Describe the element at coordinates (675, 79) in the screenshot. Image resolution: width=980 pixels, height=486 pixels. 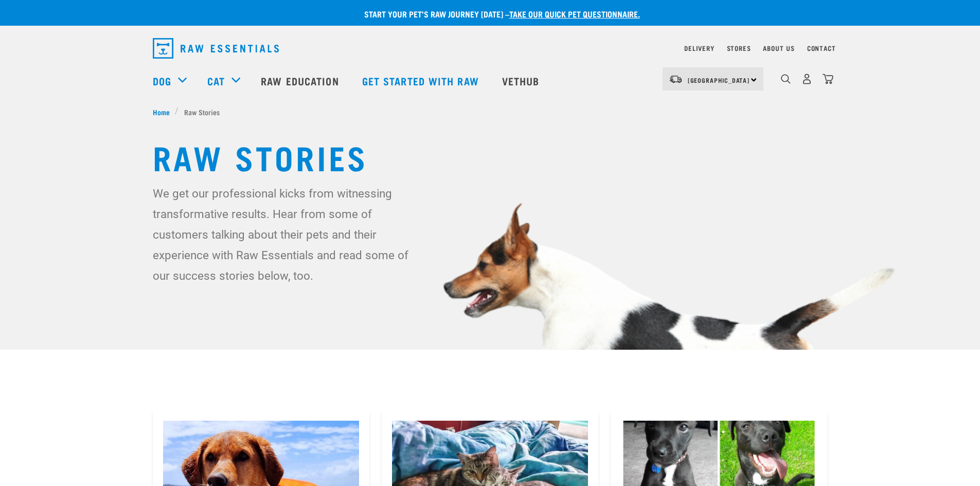
I see `img: van-moving.png` at that location.